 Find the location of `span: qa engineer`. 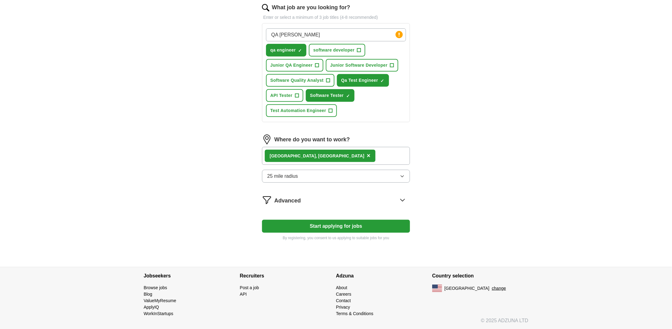

span: qa engineer is located at coordinates (283, 50).